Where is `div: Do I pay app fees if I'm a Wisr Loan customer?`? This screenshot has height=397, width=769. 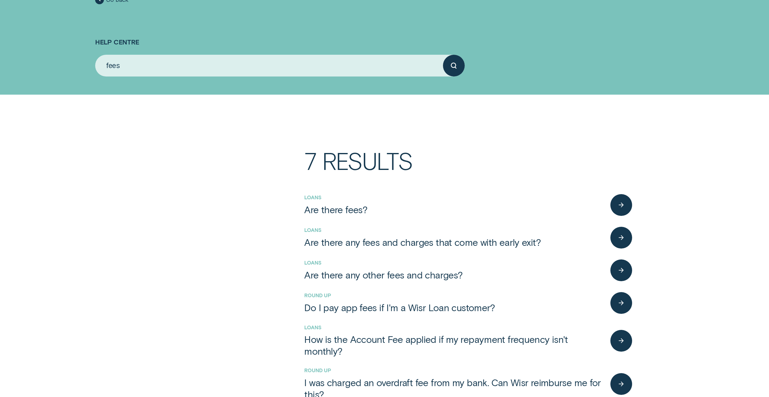
div: Do I pay app fees if I'm a Wisr Loan customer? is located at coordinates (399, 307).